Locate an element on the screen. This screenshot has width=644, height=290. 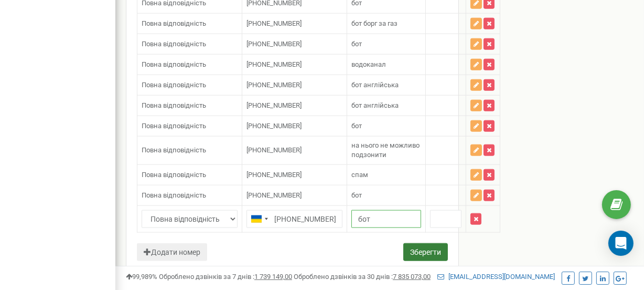
span: Оброблено дзвінків за 30 днів : is located at coordinates (362, 276).